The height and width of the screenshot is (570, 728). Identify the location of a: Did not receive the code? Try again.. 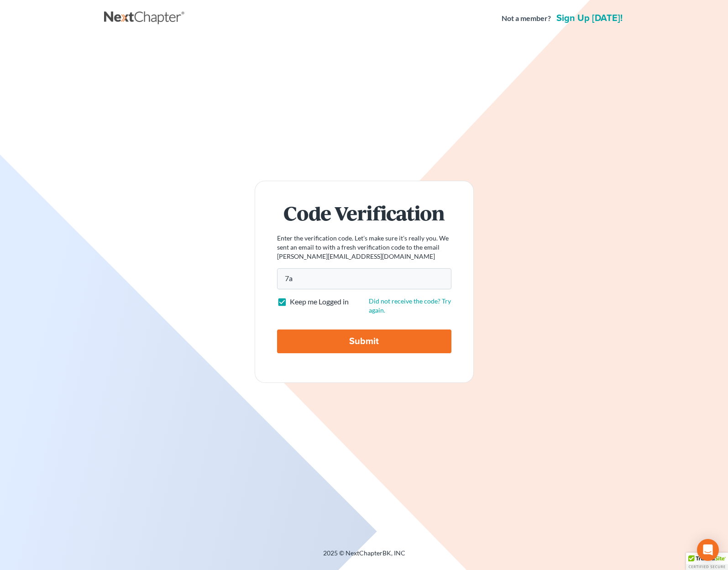
(410, 305).